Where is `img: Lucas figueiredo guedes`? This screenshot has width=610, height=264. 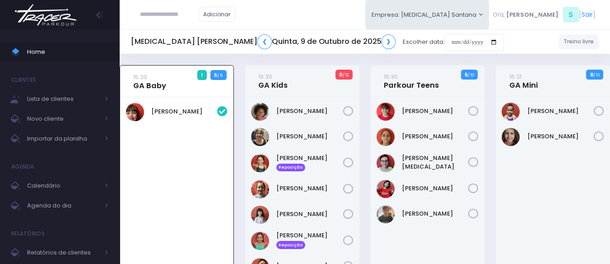
img: Lucas figueiredo guedes is located at coordinates (386, 214).